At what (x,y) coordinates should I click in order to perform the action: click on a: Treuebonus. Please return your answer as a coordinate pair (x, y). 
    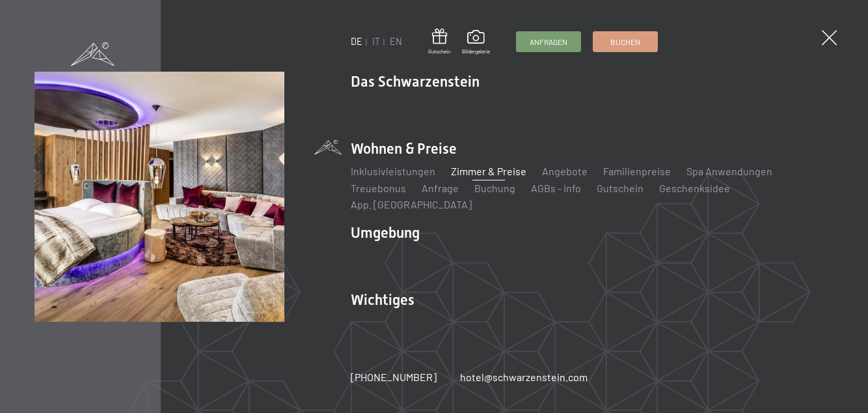
    Looking at the image, I should click on (378, 187).